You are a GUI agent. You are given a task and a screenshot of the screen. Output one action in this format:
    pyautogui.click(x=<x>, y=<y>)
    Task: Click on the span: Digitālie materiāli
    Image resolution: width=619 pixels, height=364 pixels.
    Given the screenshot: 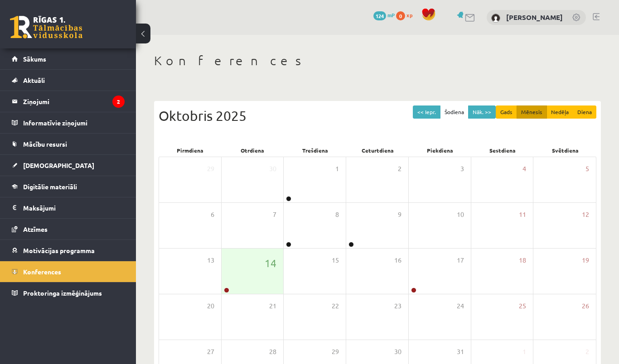 What is the action you would take?
    pyautogui.click(x=50, y=186)
    